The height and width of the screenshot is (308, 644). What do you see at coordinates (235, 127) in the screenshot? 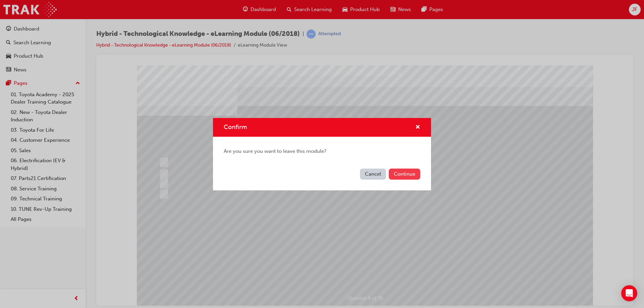
I see `span: Confirm` at bounding box center [235, 127].